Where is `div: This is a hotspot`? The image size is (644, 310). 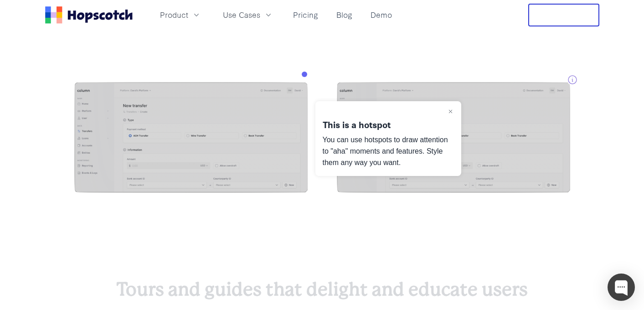 div: This is a hotspot is located at coordinates (388, 125).